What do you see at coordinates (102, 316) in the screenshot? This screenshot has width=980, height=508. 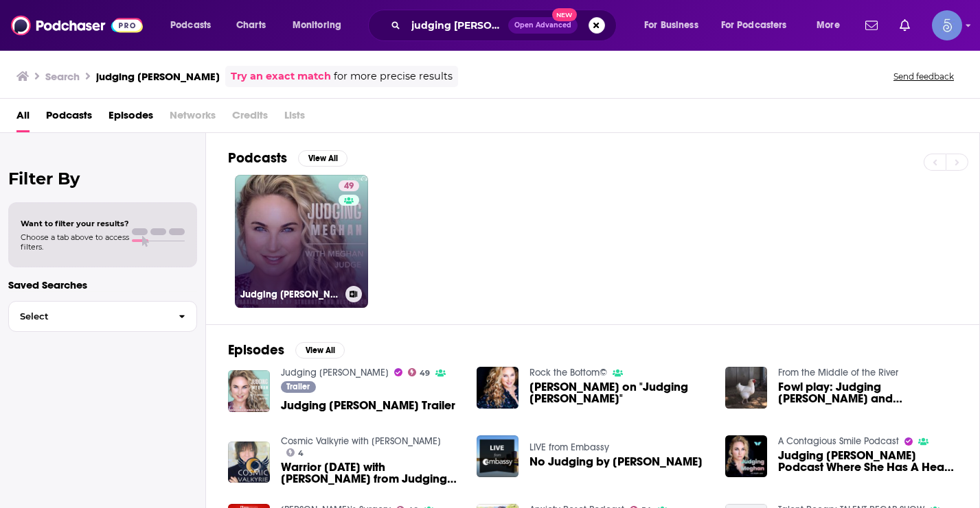 I see `button: Select` at bounding box center [102, 316].